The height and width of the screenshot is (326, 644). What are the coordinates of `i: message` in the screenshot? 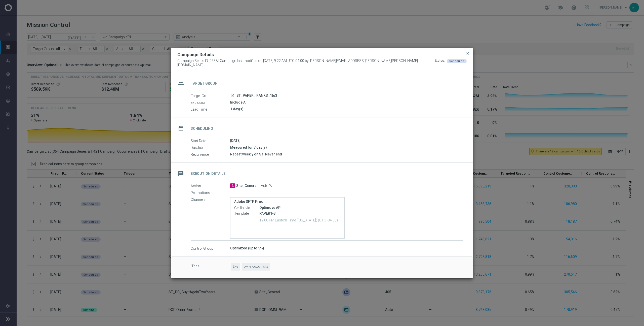 It's located at (181, 174).